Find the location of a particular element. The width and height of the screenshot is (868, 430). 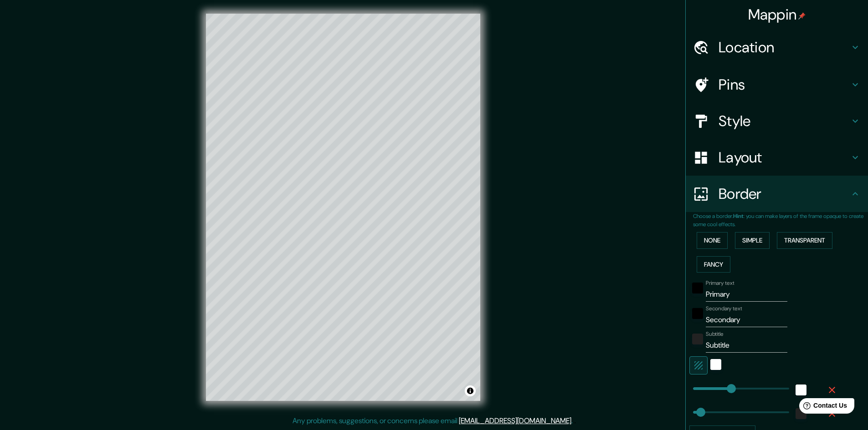

span: Contact Us is located at coordinates (43, 11).